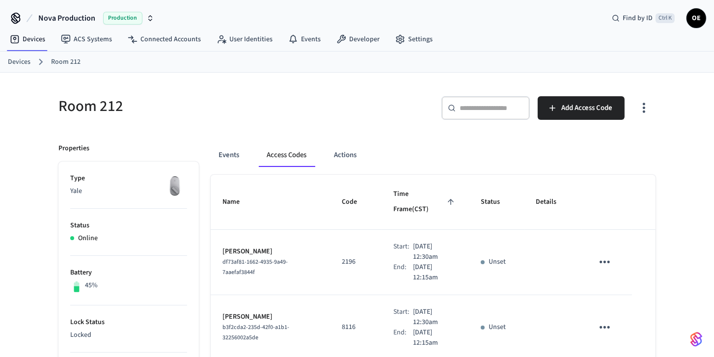  Describe the element at coordinates (355, 262) in the screenshot. I see `p: 2196` at that location.